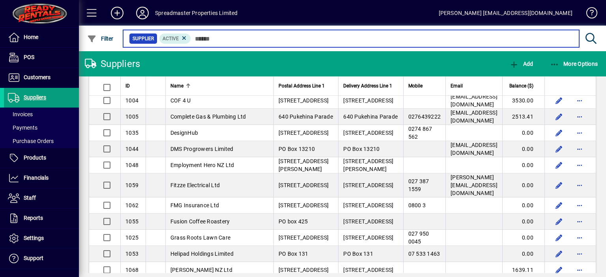  Describe the element at coordinates (219, 86) in the screenshot. I see `div: Name` at that location.